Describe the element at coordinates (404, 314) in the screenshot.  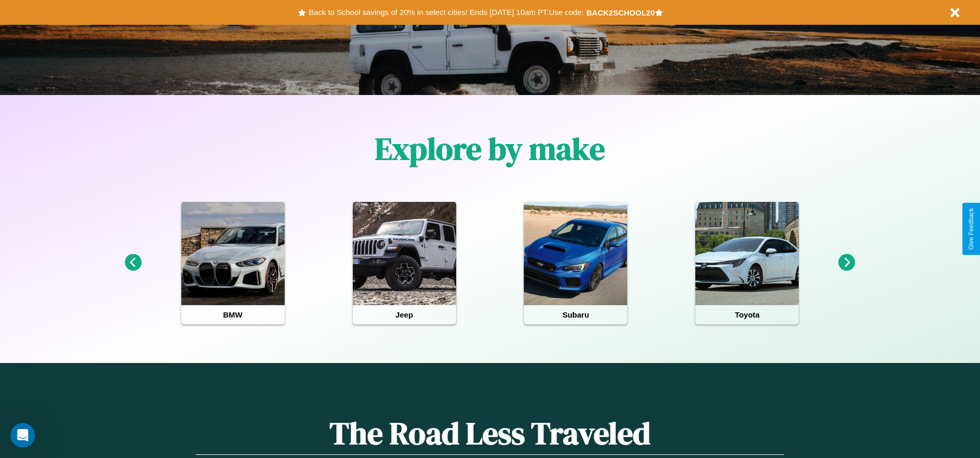
I see `h4: Jeep` at that location.